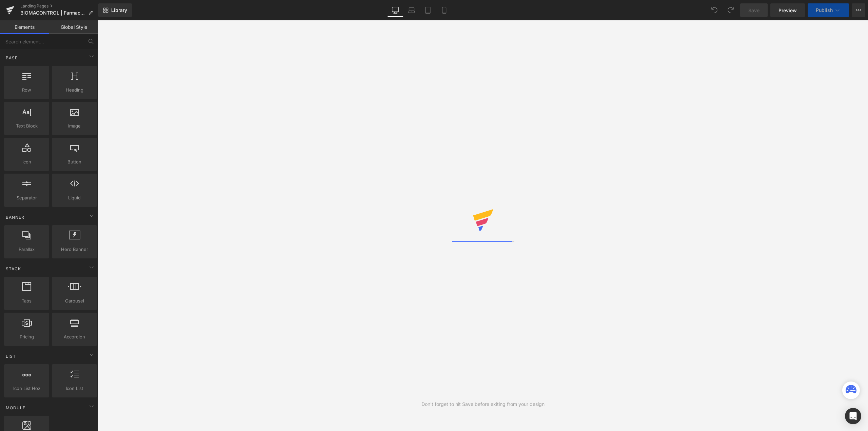 Image resolution: width=868 pixels, height=431 pixels. I want to click on span: Publish, so click(825, 10).